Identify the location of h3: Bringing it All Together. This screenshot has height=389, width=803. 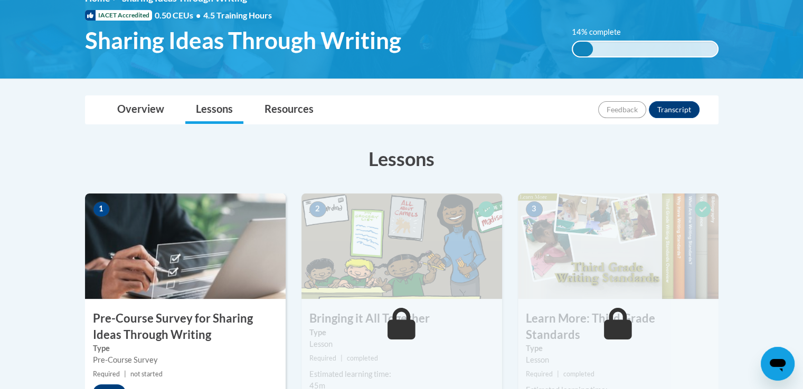
(402, 319).